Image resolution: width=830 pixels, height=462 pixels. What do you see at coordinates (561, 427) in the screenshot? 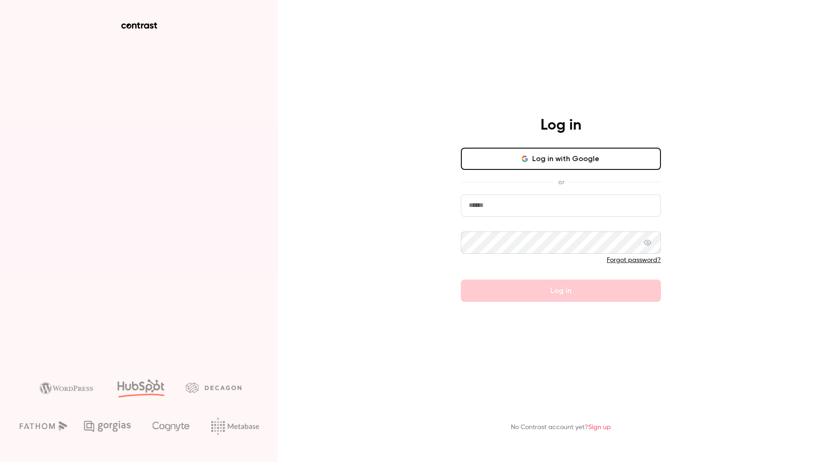
I see `p: No Contrast account yet?` at bounding box center [561, 427].